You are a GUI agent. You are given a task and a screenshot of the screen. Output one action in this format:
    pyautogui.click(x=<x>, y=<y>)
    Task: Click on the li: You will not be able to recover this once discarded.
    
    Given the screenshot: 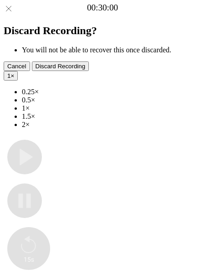 What is the action you would take?
    pyautogui.click(x=112, y=50)
    